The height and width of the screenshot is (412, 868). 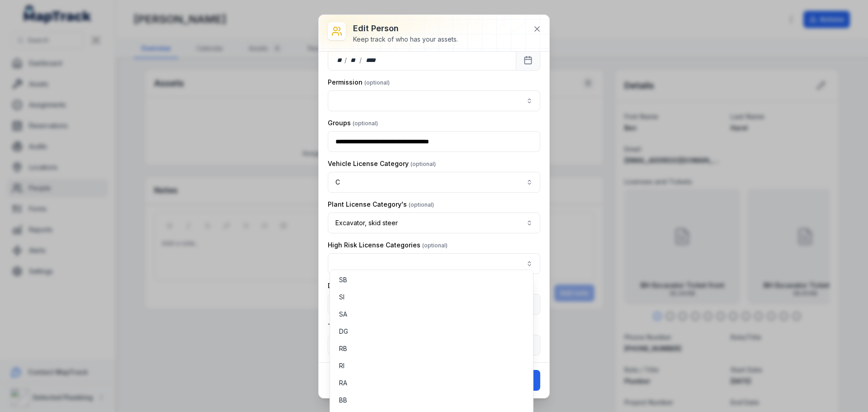 What do you see at coordinates (342, 297) in the screenshot?
I see `span: SI` at bounding box center [342, 297].